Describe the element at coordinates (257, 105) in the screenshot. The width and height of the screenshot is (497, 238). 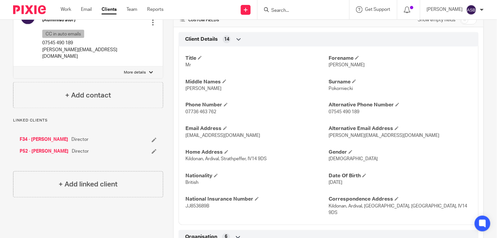
I see `h4: Phone Number` at that location.